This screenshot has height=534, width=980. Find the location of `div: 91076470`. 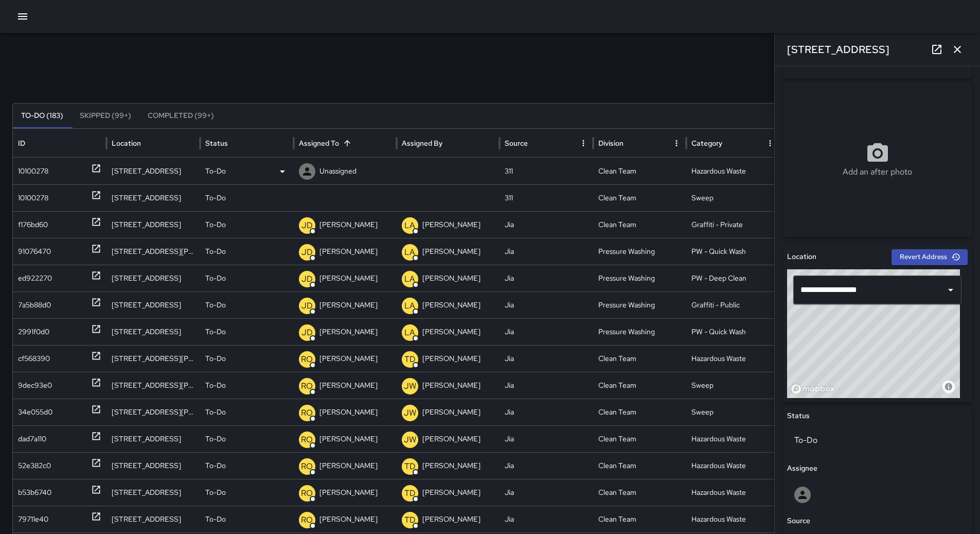

div: 91076470 is located at coordinates (34, 251).